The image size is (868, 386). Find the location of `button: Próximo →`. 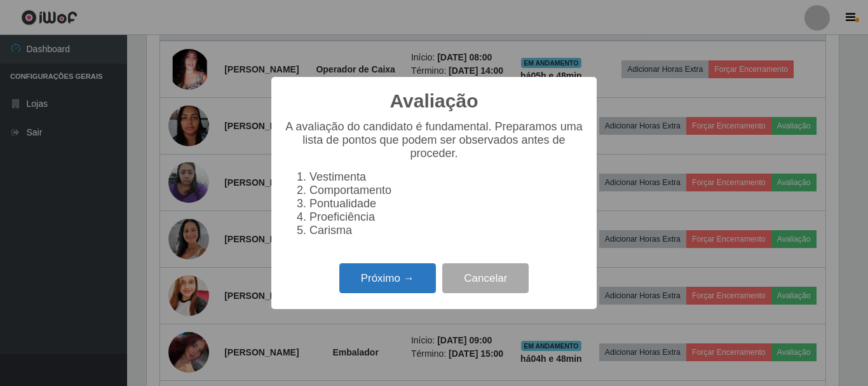

button: Próximo → is located at coordinates (387, 278).